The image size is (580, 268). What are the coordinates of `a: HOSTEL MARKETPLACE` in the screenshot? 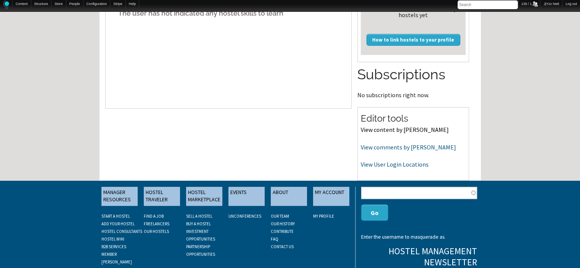 It's located at (204, 196).